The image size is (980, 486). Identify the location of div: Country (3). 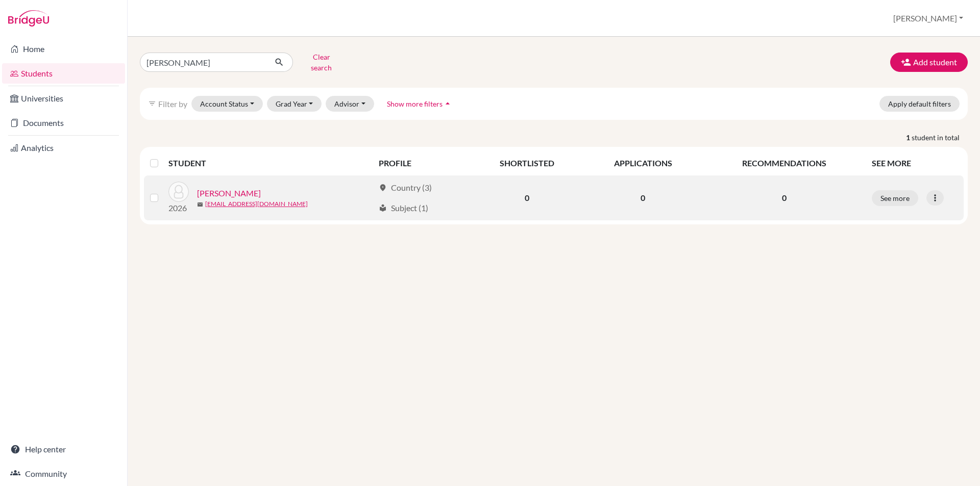
(405, 188).